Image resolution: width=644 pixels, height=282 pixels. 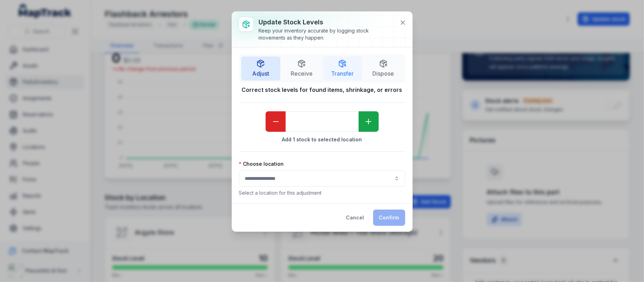 I want to click on button: Dispose, so click(x=383, y=69).